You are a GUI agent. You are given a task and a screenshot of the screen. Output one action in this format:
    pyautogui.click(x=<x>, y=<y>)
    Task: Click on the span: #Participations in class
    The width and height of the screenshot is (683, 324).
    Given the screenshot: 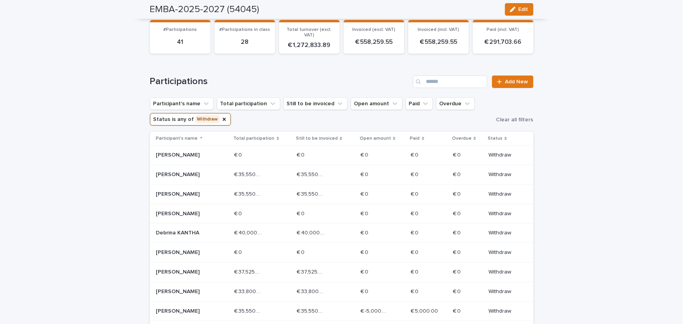 What is the action you would take?
    pyautogui.click(x=244, y=30)
    